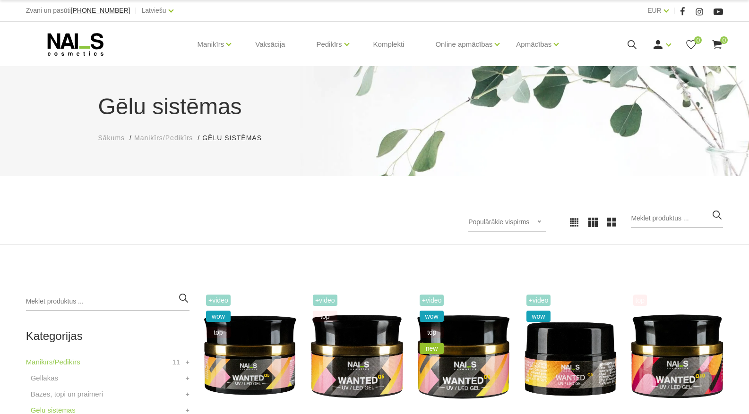 Image resolution: width=749 pixels, height=414 pixels. What do you see at coordinates (108, 336) in the screenshot?
I see `h2: Kategorijas` at bounding box center [108, 336].